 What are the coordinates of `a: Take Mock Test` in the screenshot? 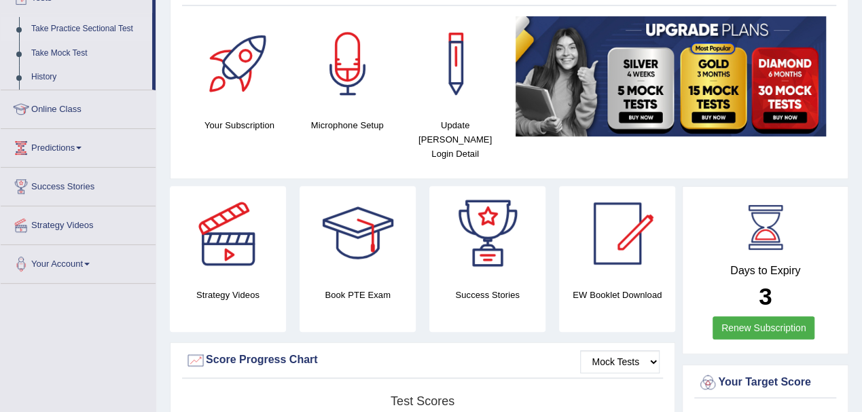 It's located at (88, 54).